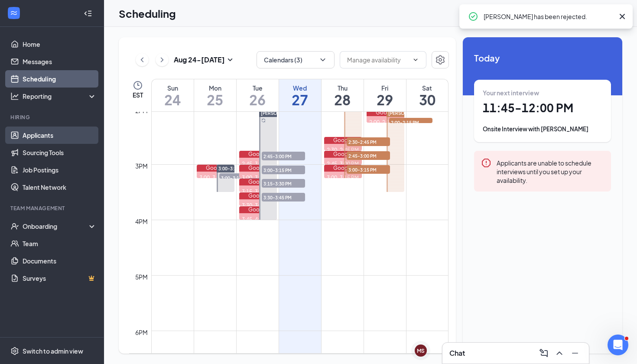 Image resolution: width=637 pixels, height=364 pixels. What do you see at coordinates (343, 150) in the screenshot?
I see `div: 2:30-2:45 PM` at bounding box center [343, 150].